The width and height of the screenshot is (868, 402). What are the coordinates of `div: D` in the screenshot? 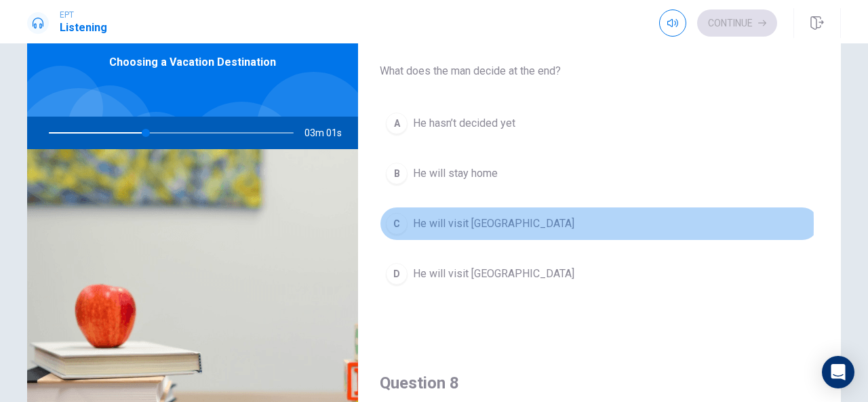 It's located at (397, 274).